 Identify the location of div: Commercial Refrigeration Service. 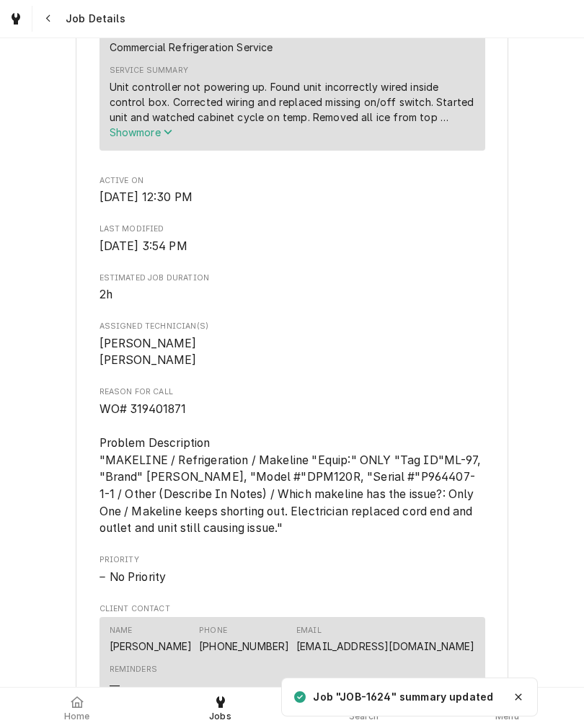
(191, 47).